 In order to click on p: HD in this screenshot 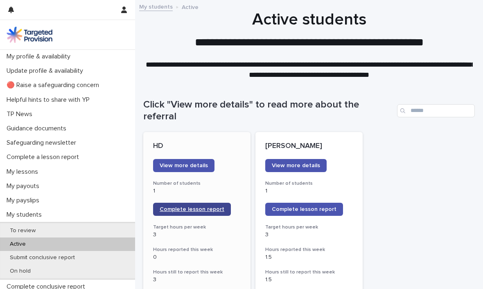, I will do `click(197, 146)`.